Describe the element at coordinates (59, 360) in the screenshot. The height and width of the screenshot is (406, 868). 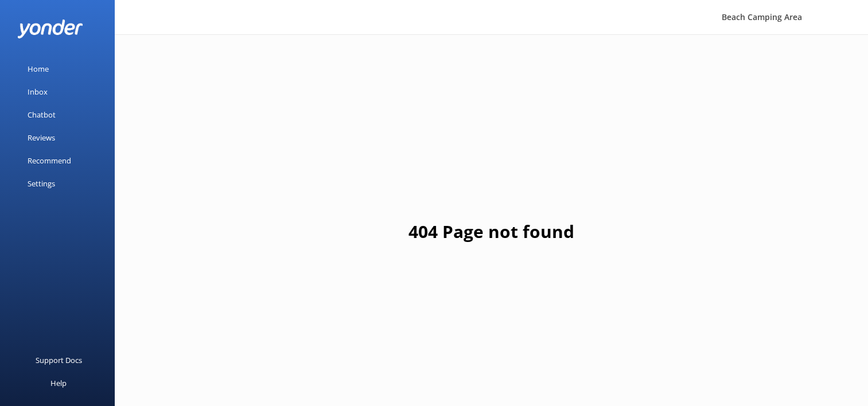
I see `div: Support Docs` at that location.